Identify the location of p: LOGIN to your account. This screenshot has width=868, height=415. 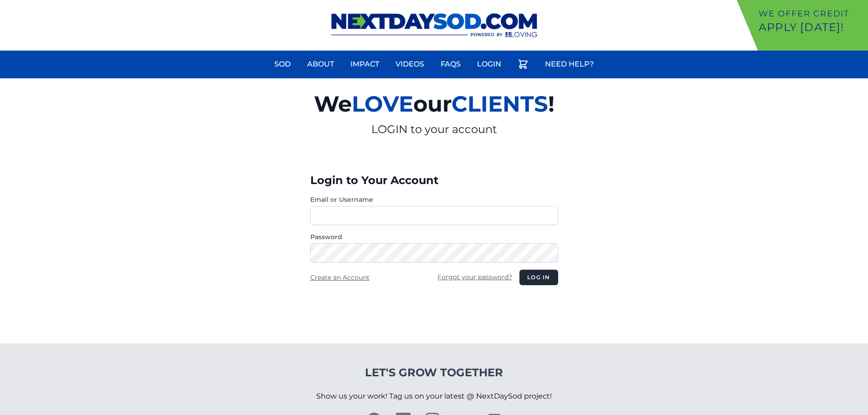
(434, 130).